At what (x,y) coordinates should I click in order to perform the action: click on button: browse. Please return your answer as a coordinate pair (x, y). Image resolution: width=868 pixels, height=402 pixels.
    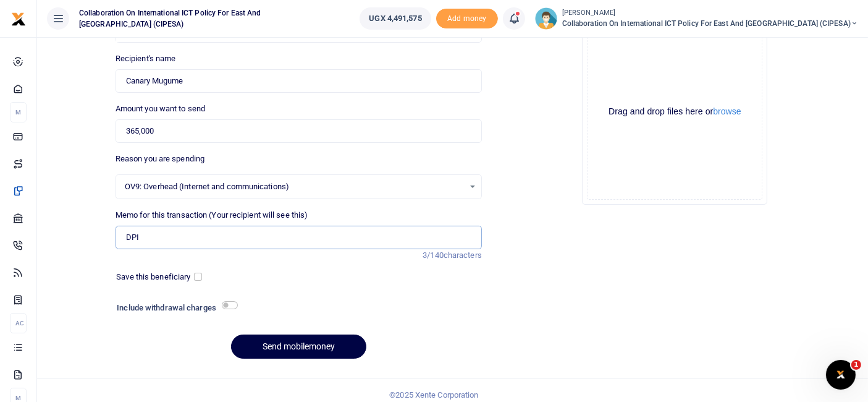
    Looking at the image, I should click on (726, 112).